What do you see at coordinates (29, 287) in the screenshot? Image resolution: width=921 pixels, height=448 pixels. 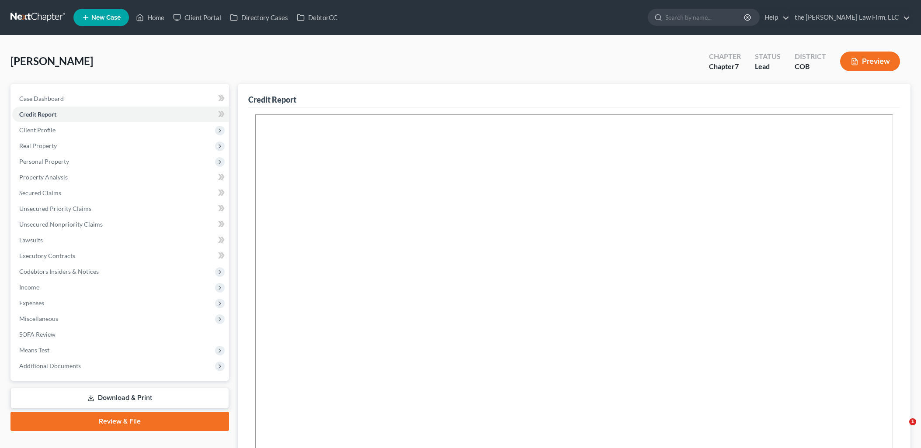 I see `span: Income` at bounding box center [29, 287].